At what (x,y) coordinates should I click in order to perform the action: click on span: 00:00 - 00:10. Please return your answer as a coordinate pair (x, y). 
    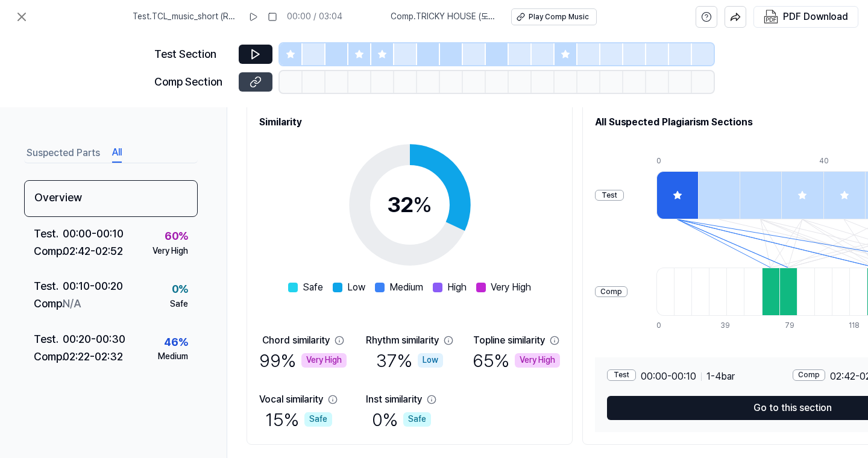
    Looking at the image, I should click on (668, 376).